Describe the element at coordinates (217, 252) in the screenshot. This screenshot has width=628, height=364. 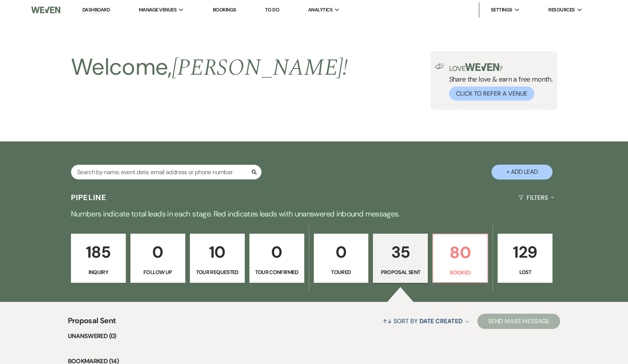
I see `p: 10` at that location.